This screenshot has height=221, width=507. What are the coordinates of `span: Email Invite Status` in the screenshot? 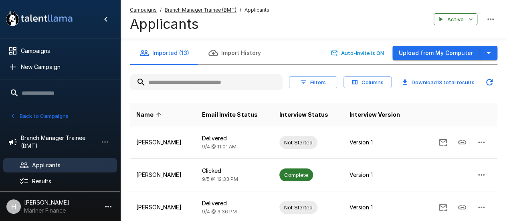 It's located at (230, 115).